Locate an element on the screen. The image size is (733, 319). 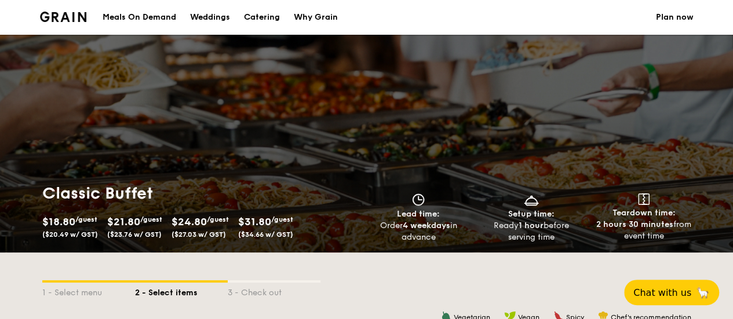
span: ($34.66 w/ GST) is located at coordinates (265, 235).